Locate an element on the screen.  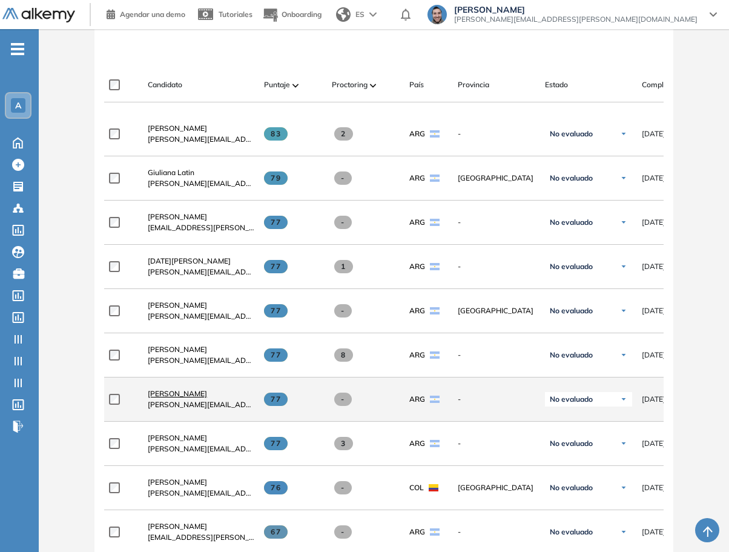
span: Completado is located at coordinates (663, 85).